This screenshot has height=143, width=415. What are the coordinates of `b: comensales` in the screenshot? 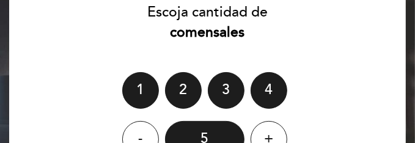 It's located at (208, 32).